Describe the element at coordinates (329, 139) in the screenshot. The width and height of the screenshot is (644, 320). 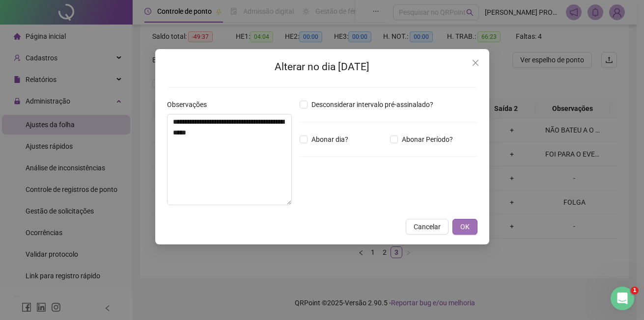
I see `span: Abonar dia?` at that location.